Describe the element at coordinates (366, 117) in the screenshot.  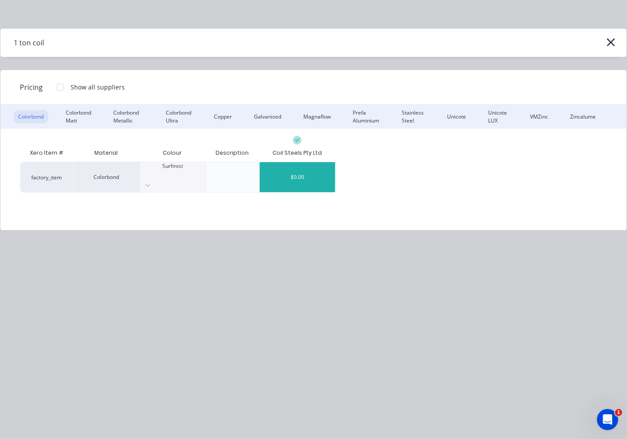
I see `div: Prefa Aluminium` at that location.